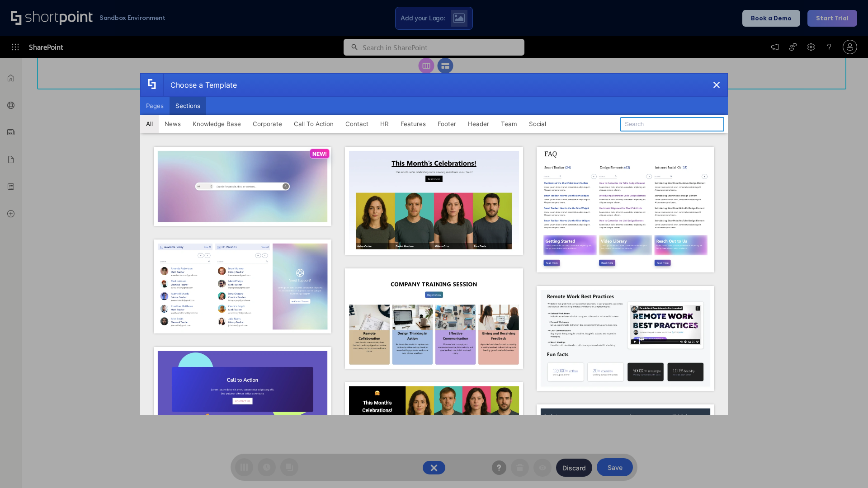 The height and width of the screenshot is (488, 868). I want to click on button: Call To Action, so click(314, 123).